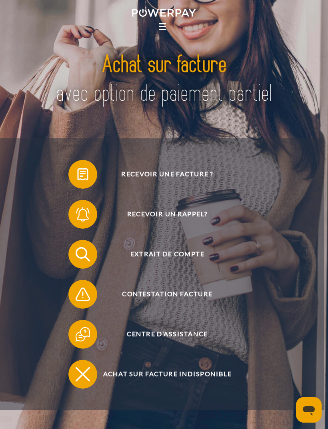 This screenshot has height=429, width=328. I want to click on img: qb_close.svg, so click(83, 373).